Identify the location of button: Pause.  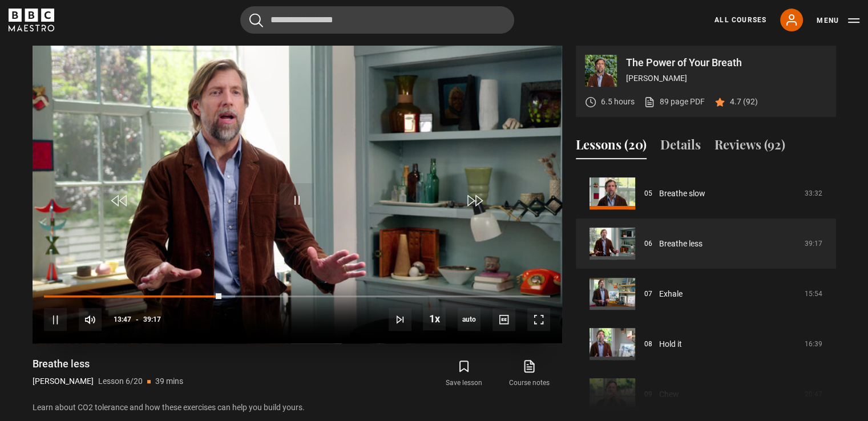
(55, 319).